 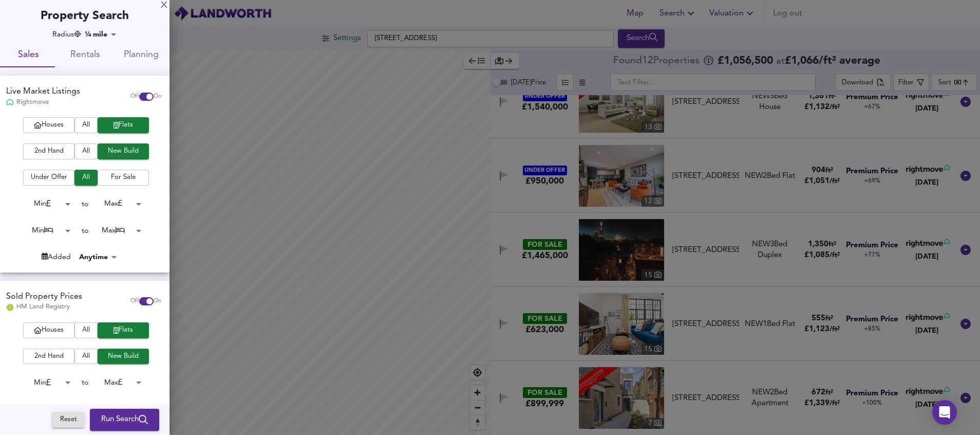 What do you see at coordinates (43, 102) in the screenshot?
I see `div: Rightmove` at bounding box center [43, 102].